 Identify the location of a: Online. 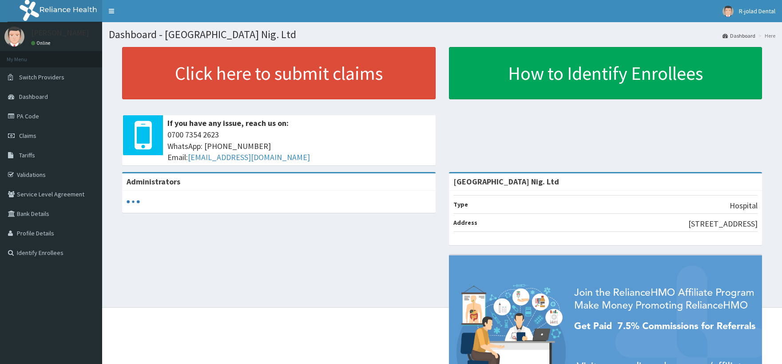
(42, 43).